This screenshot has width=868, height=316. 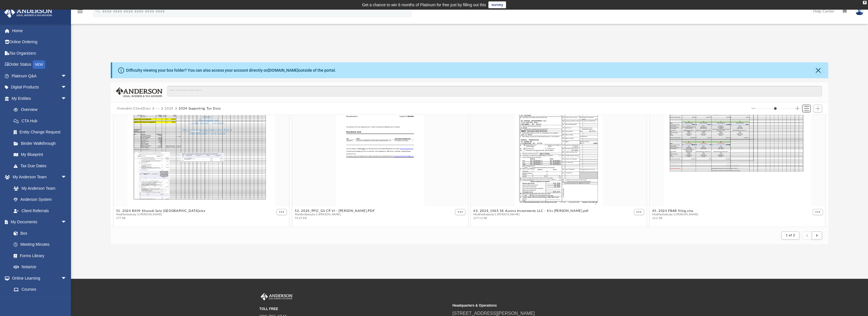 I want to click on a: Platinum Q&Aarrow_drop_down, so click(x=39, y=76).